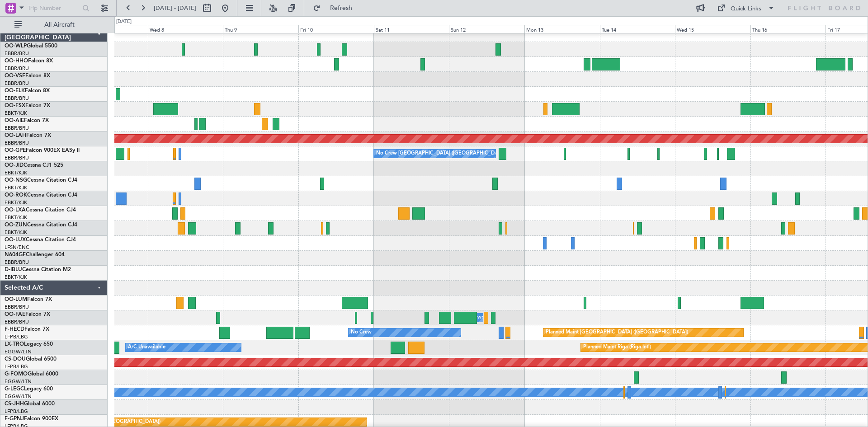 The image size is (868, 427). What do you see at coordinates (35, 255) in the screenshot?
I see `a: N604GFChallenger 604` at bounding box center [35, 255].